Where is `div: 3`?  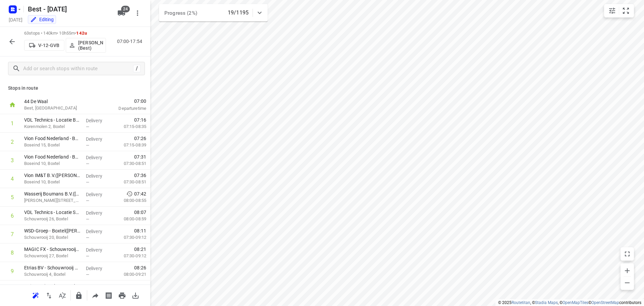 div: 3 is located at coordinates (12, 160).